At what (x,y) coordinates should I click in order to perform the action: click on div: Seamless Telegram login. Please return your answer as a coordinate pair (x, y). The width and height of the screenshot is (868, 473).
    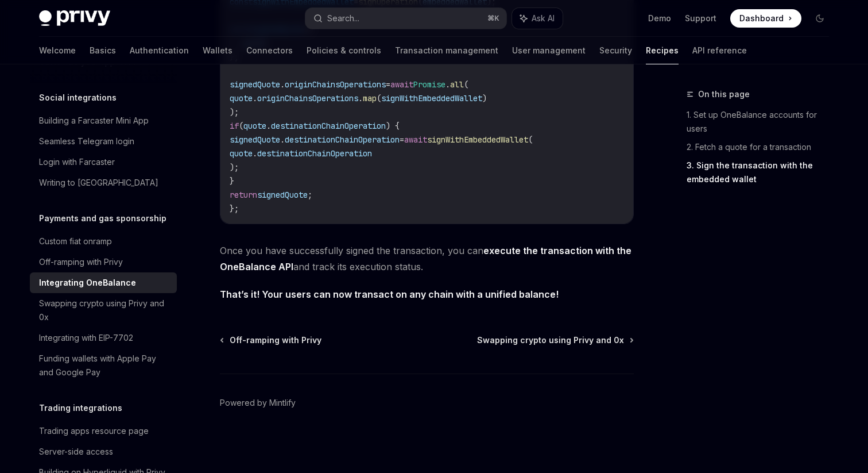
    Looking at the image, I should click on (87, 141).